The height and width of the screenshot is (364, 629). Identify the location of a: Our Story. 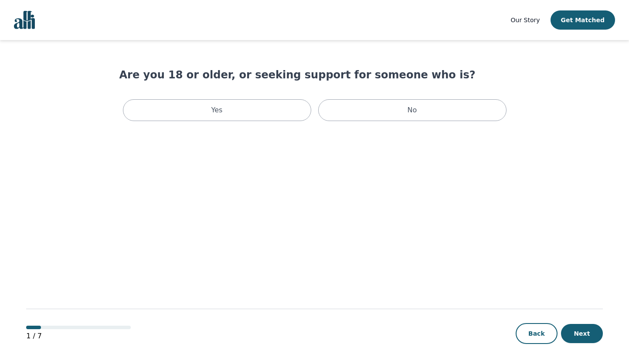
(525, 20).